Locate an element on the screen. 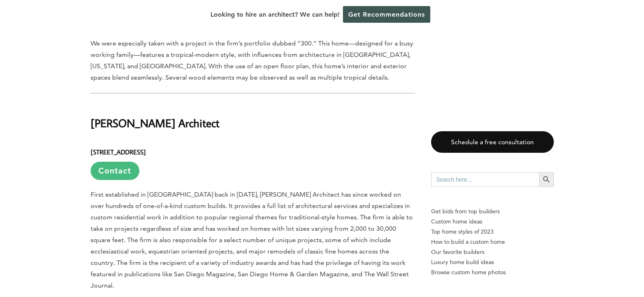  a: Get Recommendations is located at coordinates (387, 14).